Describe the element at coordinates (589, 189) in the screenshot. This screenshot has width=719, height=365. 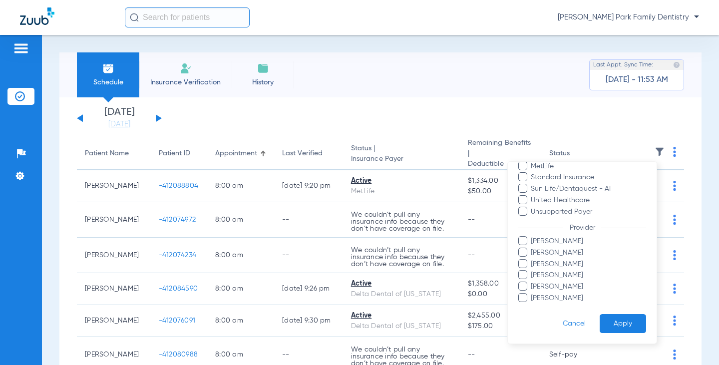
I see `span: Sun Life/Dentaquest - AI` at that location.